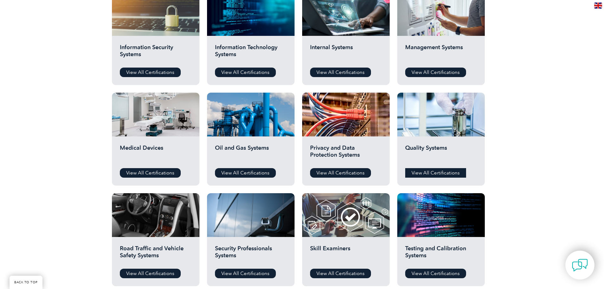 The image size is (604, 289). Describe the element at coordinates (441, 254) in the screenshot. I see `h2: Testing and Calibration Systems` at that location.